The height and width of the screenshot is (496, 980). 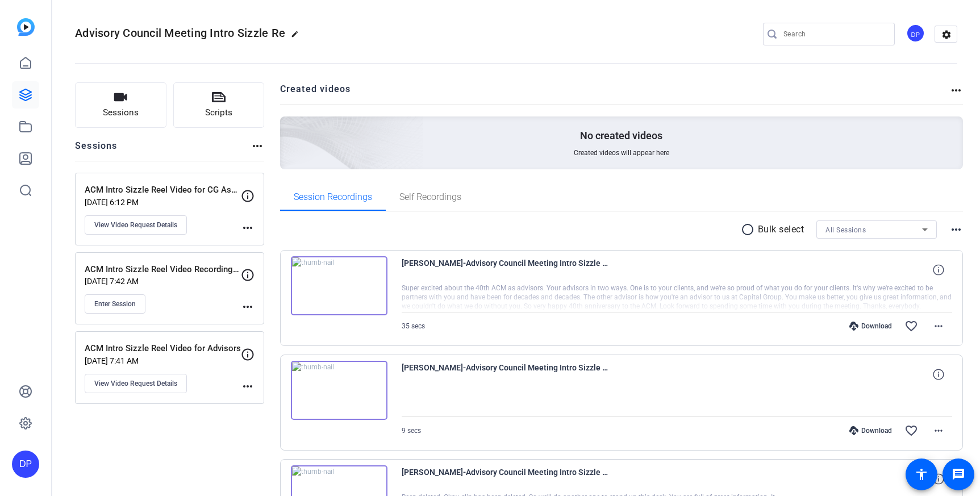 I want to click on mat-icon: settings, so click(x=946, y=35).